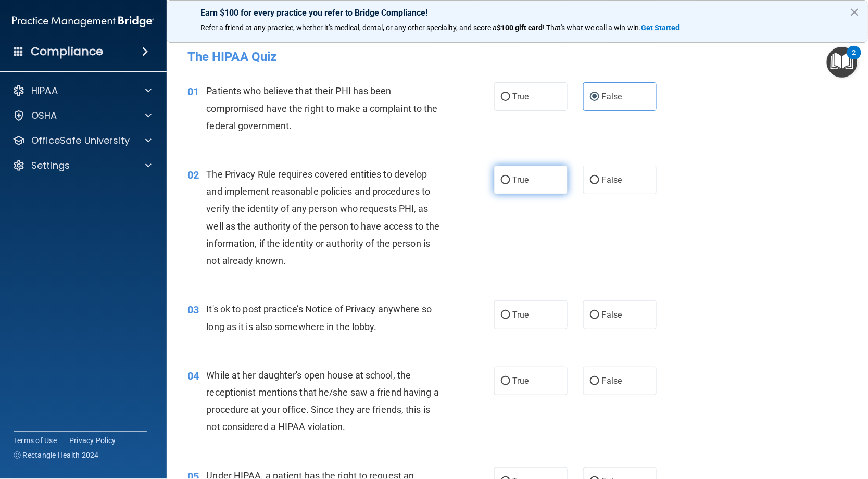 The width and height of the screenshot is (868, 479). I want to click on p: Settings, so click(50, 166).